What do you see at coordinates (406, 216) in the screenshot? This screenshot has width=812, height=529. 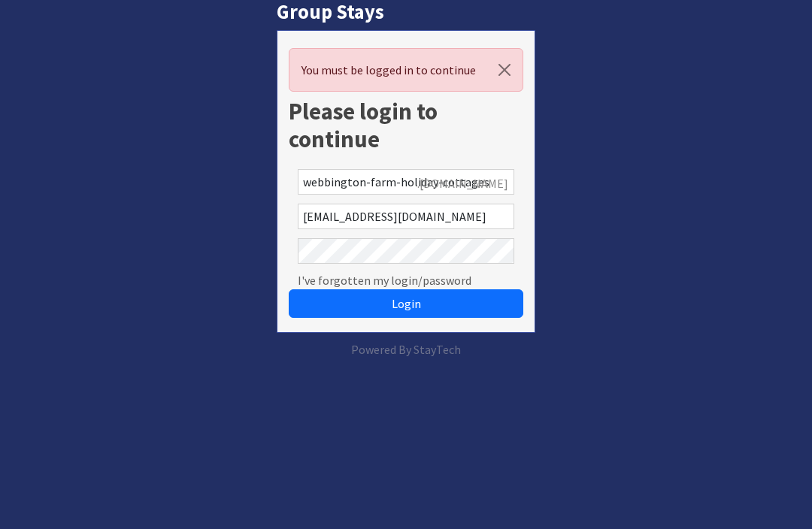 I see `input: Email` at bounding box center [406, 216].